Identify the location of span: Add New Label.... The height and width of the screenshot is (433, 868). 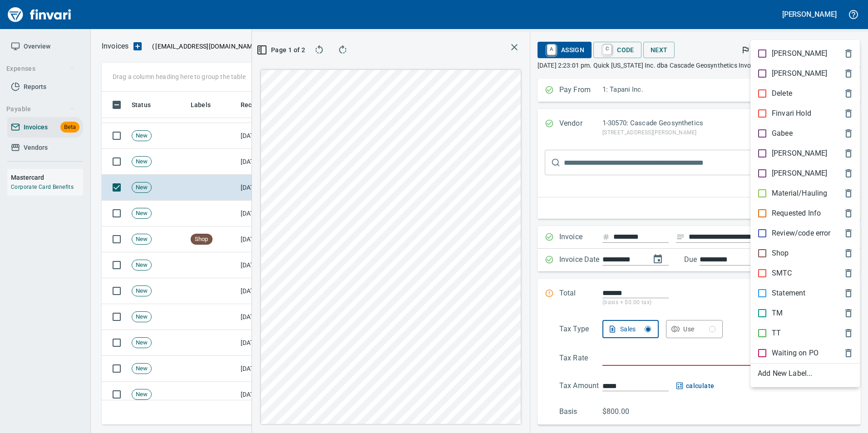
(805, 373).